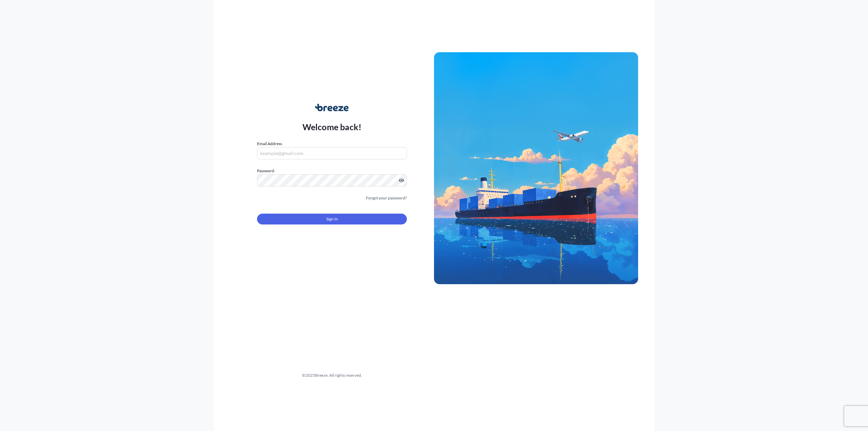 The image size is (868, 431). Describe the element at coordinates (332, 153) in the screenshot. I see `input: example@gmail.com` at that location.